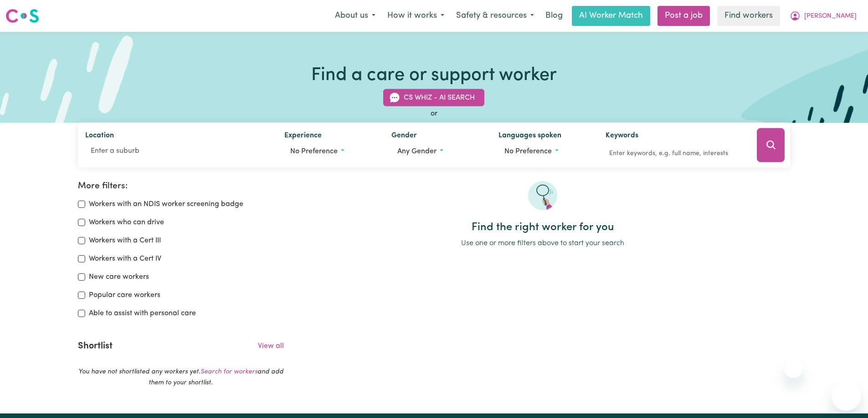 This screenshot has height=418, width=868. I want to click on span: Any gender, so click(417, 152).